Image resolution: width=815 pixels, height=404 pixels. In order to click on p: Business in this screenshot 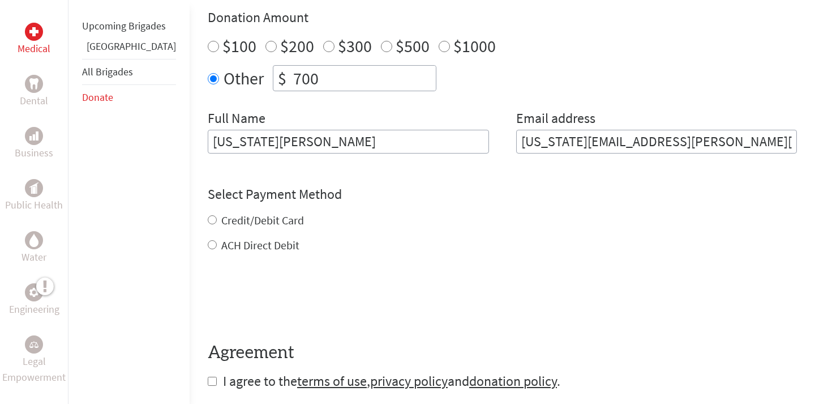, I will do `click(34, 153)`.